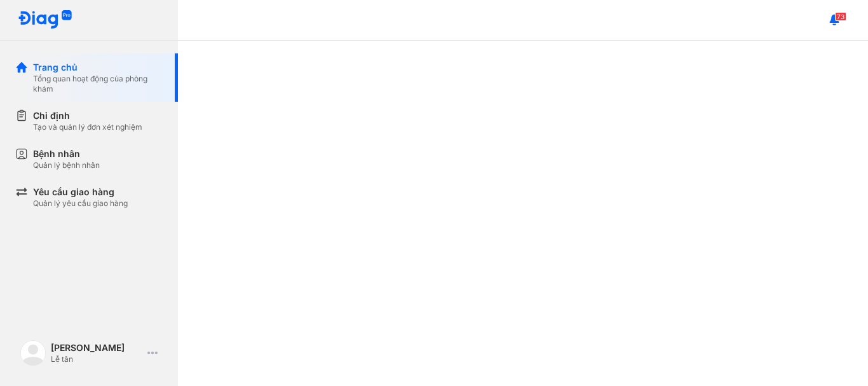  Describe the element at coordinates (88, 115) in the screenshot. I see `div: Chỉ định` at that location.